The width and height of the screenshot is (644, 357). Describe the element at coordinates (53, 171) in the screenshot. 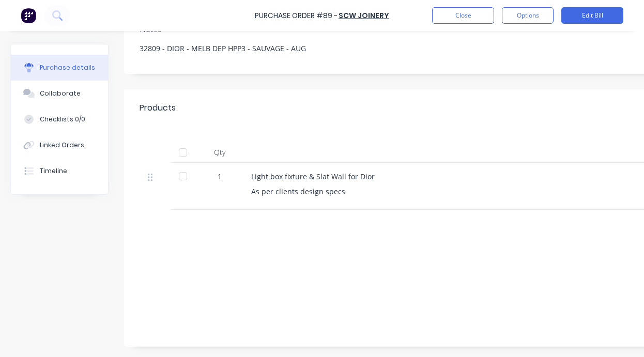

I see `div: Timeline` at that location.